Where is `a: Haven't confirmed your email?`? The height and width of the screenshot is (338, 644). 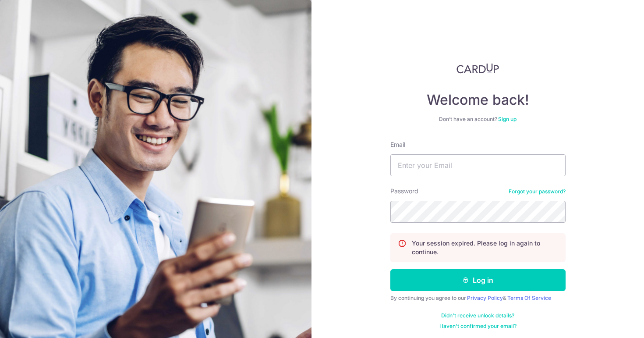 a: Haven't confirmed your email? is located at coordinates (478, 326).